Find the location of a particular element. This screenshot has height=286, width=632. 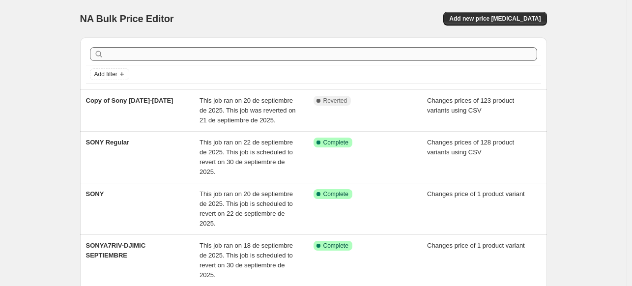

span: This job ran on 20 de septiembre de 2025. This job is scheduled to revert on 22 de septiembre de ... is located at coordinates (246, 208).